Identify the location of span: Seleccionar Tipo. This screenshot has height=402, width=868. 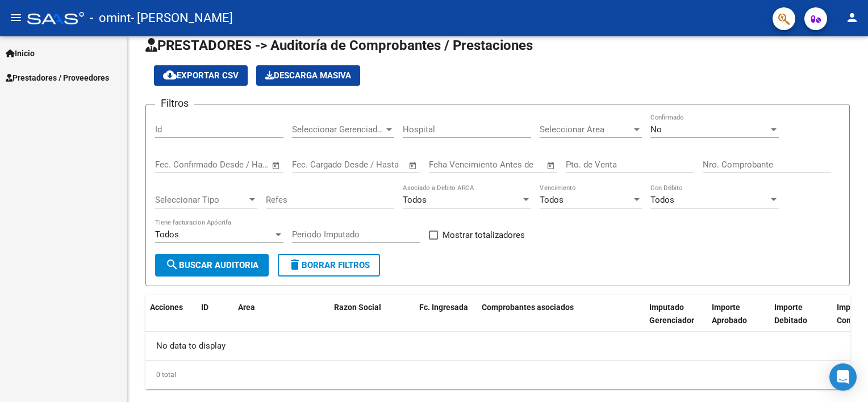
(201, 200).